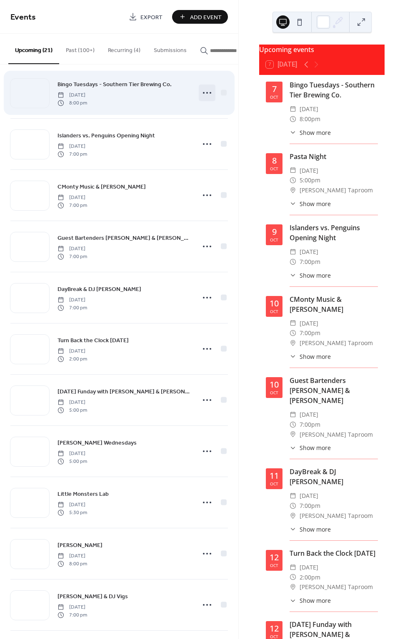 The image size is (405, 639). Describe the element at coordinates (200, 17) in the screenshot. I see `button: Add Event` at that location.